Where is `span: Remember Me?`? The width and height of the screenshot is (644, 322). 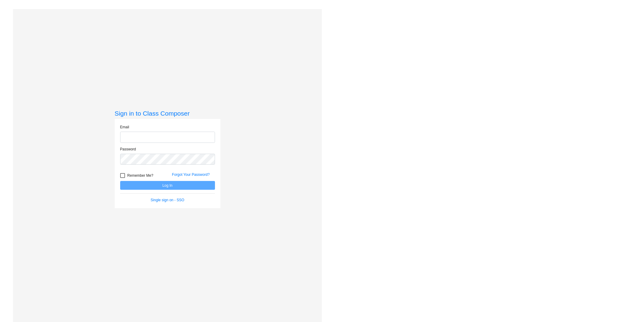 span: Remember Me? is located at coordinates (141, 175).